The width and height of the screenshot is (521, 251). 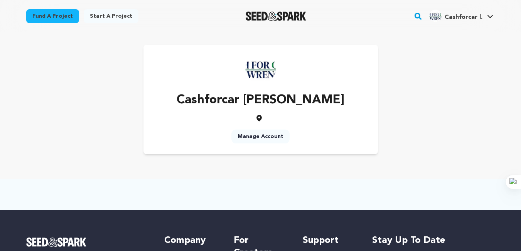 What do you see at coordinates (433, 241) in the screenshot?
I see `h5: Stay up to date` at bounding box center [433, 241].